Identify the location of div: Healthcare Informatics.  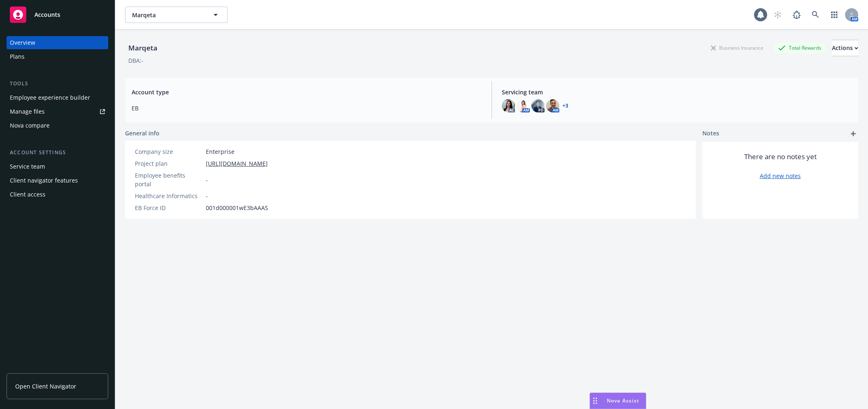
(168, 196).